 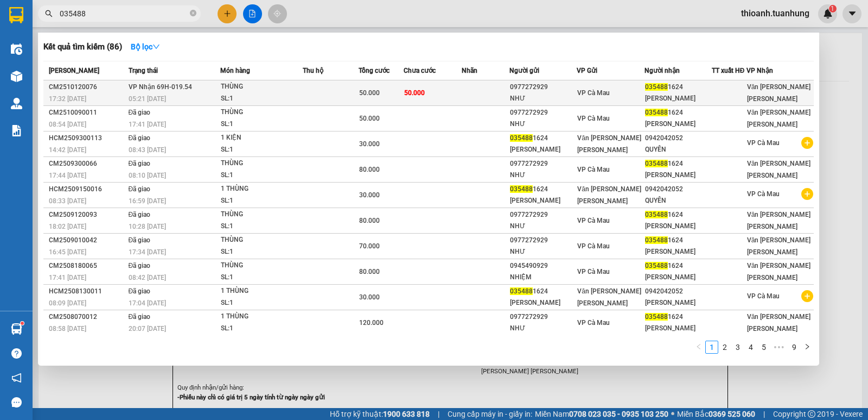 What do you see at coordinates (369, 297) in the screenshot?
I see `span: 30.000` at bounding box center [369, 297].